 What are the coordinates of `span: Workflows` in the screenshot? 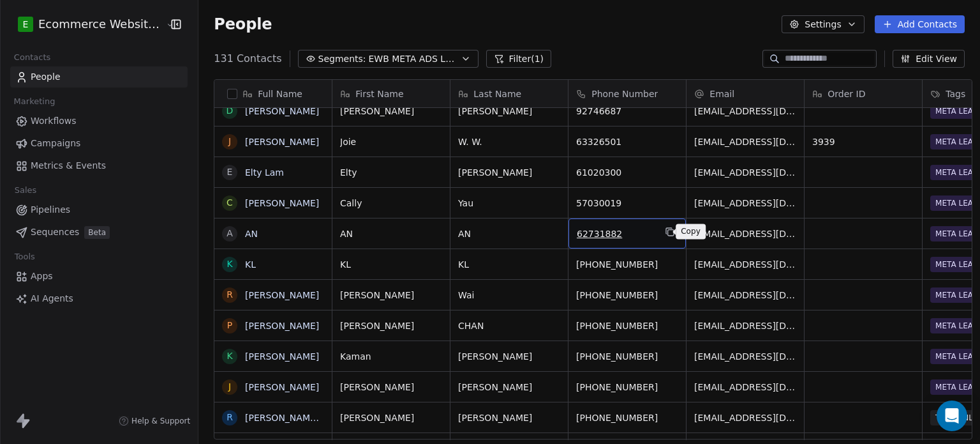 It's located at (54, 121).